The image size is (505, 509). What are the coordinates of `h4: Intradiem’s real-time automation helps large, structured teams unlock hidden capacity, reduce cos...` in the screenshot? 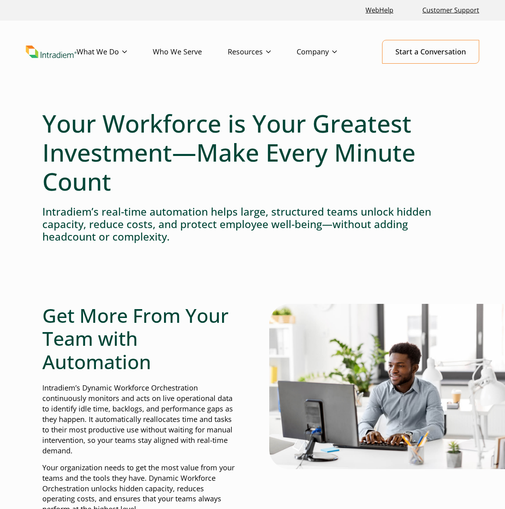 It's located at (252, 225).